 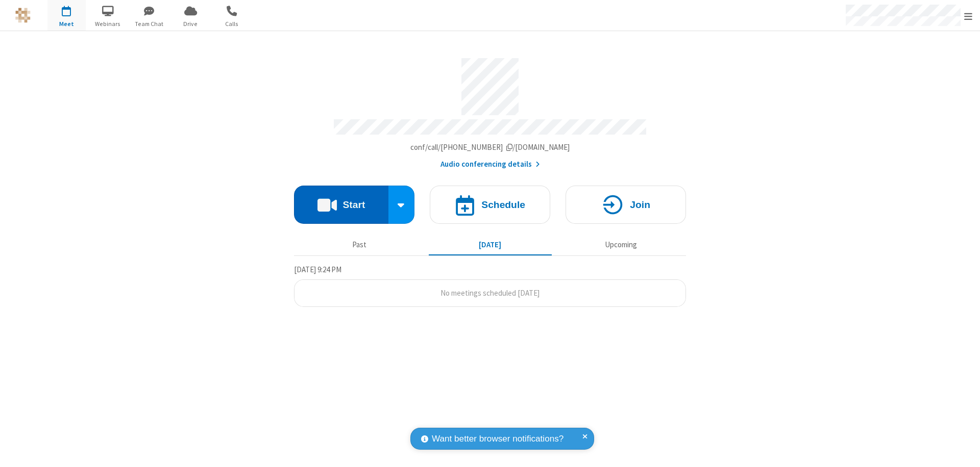 What do you see at coordinates (640, 204) in the screenshot?
I see `h4: Join` at bounding box center [640, 204].